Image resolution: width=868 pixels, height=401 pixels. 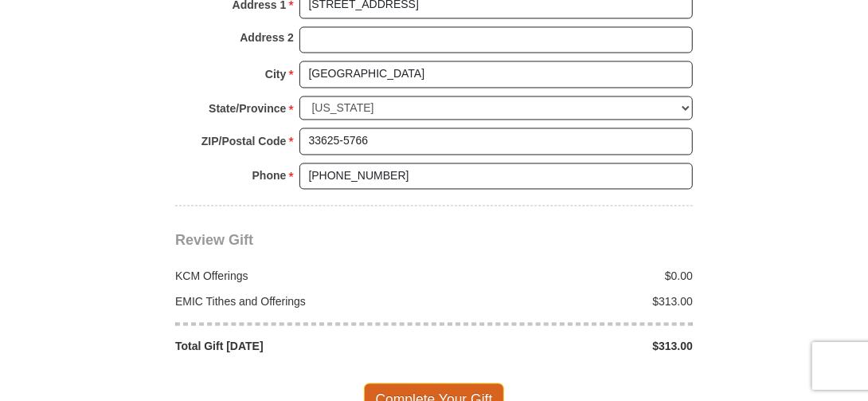 What do you see at coordinates (276, 75) in the screenshot?
I see `strong: City` at bounding box center [276, 75].